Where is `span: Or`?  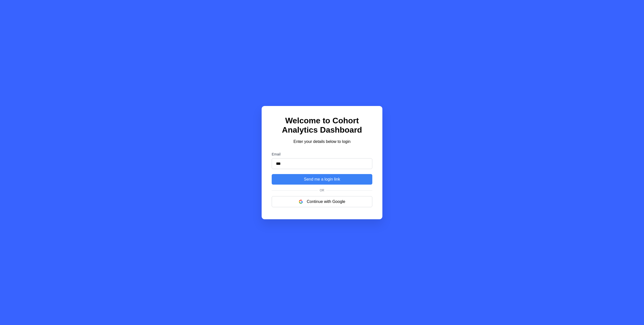 span: Or is located at coordinates (322, 190).